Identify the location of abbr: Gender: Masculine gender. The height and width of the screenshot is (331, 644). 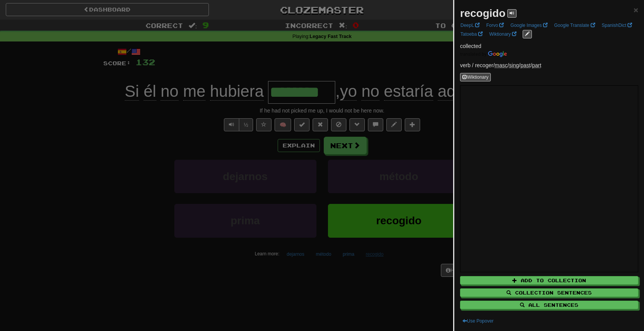
(500, 65).